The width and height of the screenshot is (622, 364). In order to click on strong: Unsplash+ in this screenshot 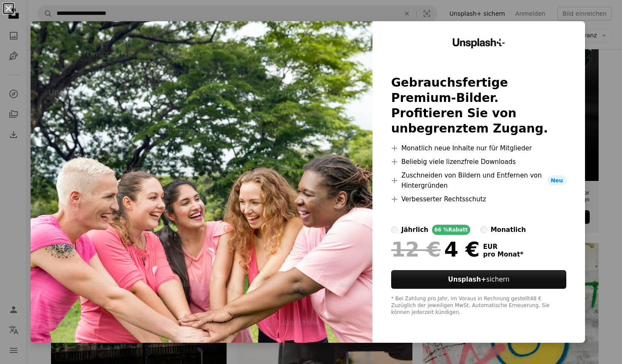, I will do `click(467, 280)`.